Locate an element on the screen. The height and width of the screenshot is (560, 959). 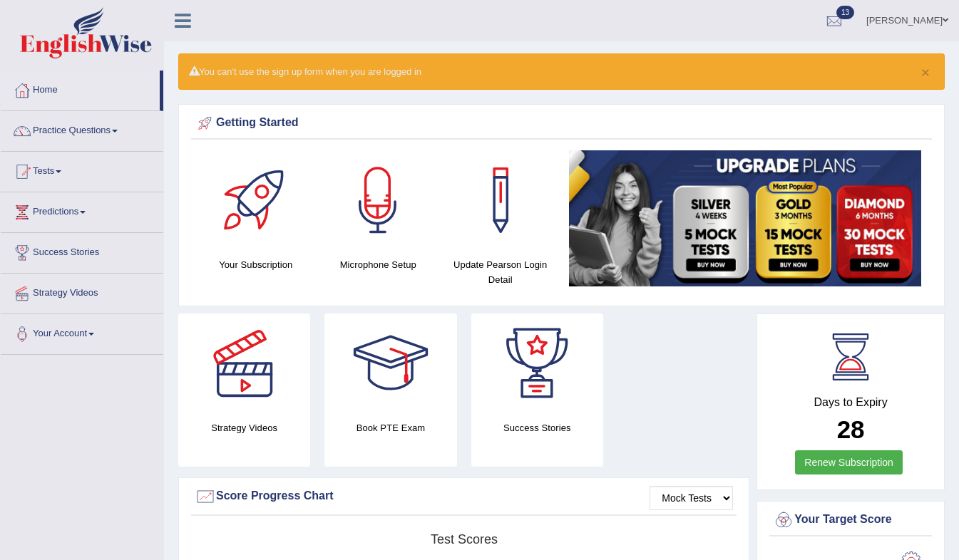
h4: Book PTE Exam is located at coordinates (390, 427).